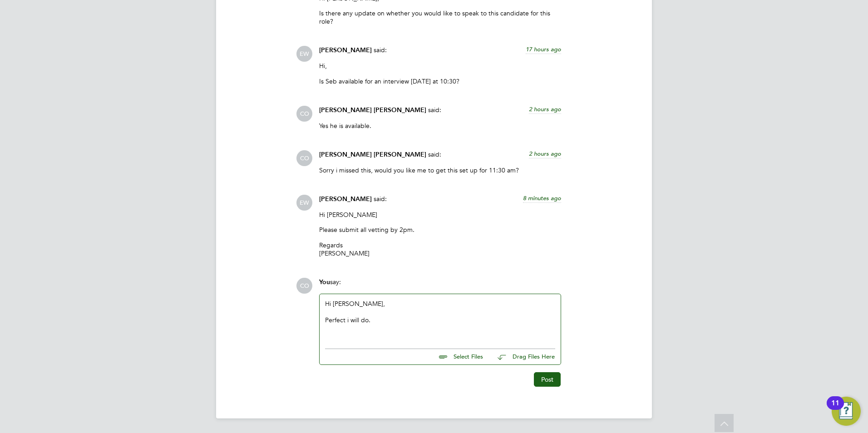 This screenshot has height=433, width=868. Describe the element at coordinates (547, 379) in the screenshot. I see `button: Post` at that location.